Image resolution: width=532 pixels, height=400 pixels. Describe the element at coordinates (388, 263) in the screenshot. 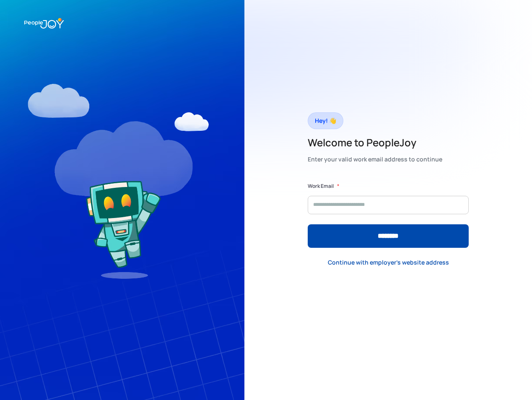

I see `div: Continue with employer's website address` at that location.